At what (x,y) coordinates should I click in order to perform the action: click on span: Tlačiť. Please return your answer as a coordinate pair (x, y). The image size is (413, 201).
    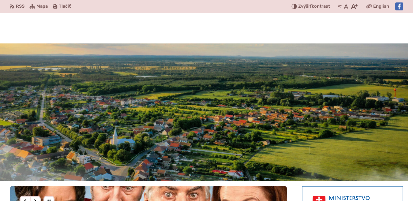
    Looking at the image, I should click on (65, 6).